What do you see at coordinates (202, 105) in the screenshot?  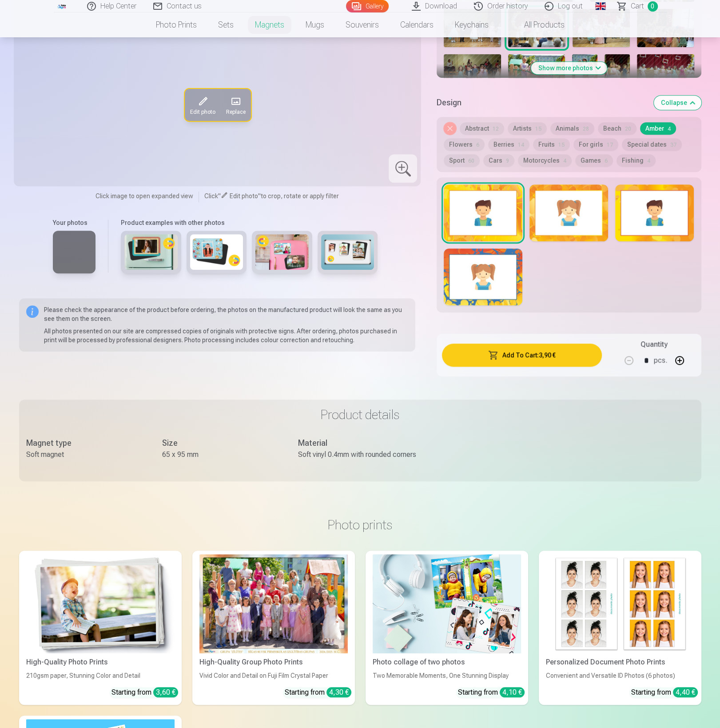 I see `button: Edit photo` at bounding box center [202, 105].